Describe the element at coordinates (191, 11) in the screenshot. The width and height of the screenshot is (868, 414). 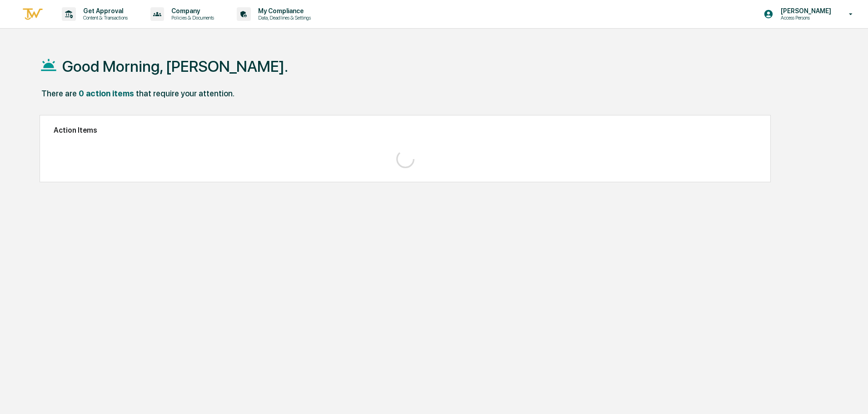
I see `p: Company` at that location.